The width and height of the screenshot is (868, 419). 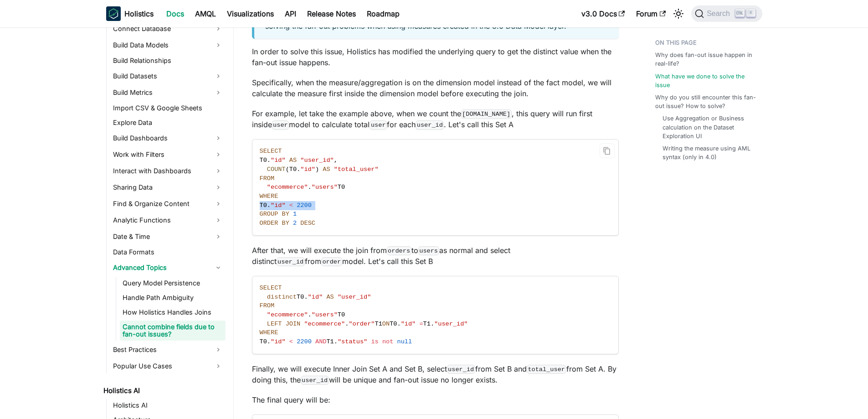 I want to click on a: Build Metrics, so click(x=168, y=93).